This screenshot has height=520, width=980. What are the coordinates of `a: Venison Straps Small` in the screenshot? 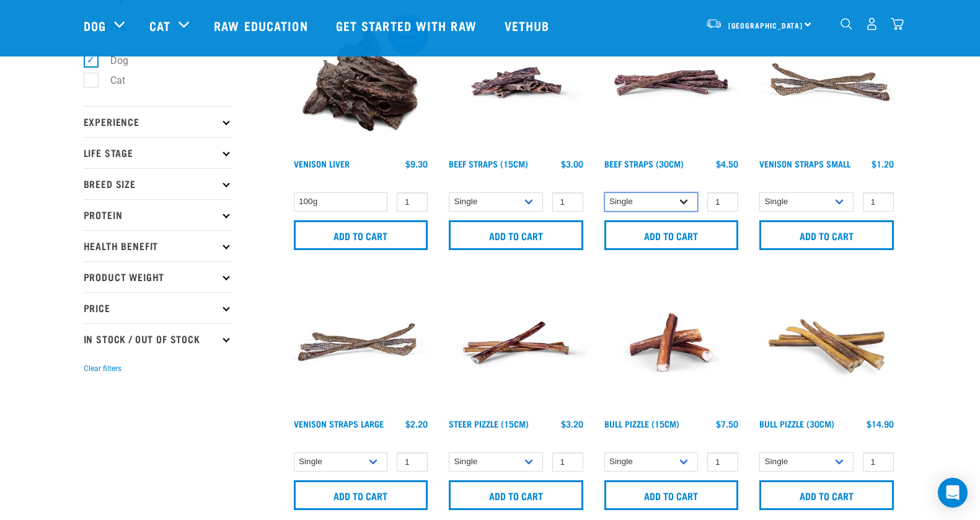 It's located at (805, 163).